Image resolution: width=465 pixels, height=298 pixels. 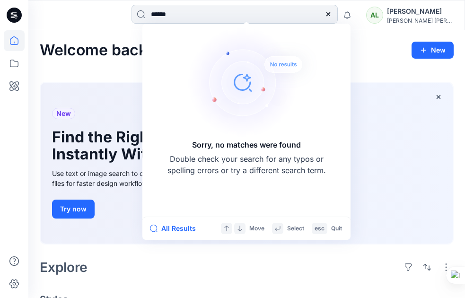 What do you see at coordinates (151, 146) in the screenshot?
I see `h1: Find the Right Garment Instantly With` at bounding box center [151, 146].